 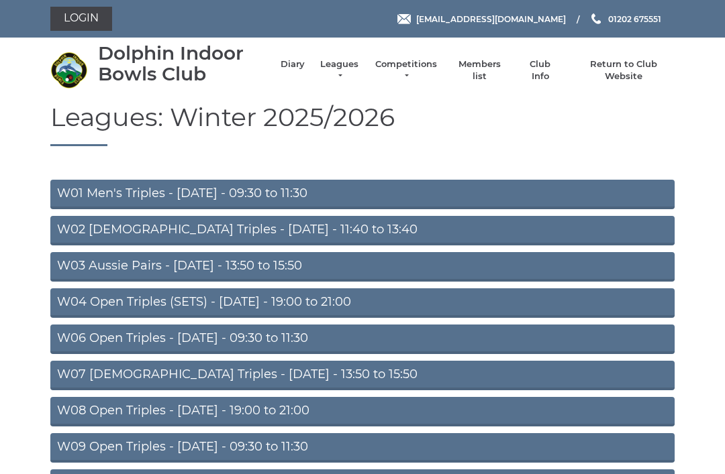 I want to click on a: Competitions, so click(x=406, y=70).